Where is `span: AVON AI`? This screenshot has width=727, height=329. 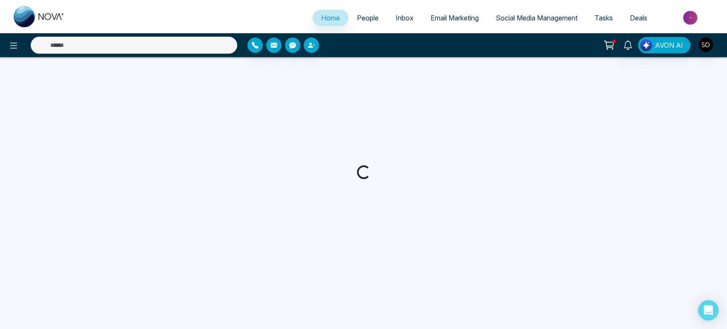 span: AVON AI is located at coordinates (669, 45).